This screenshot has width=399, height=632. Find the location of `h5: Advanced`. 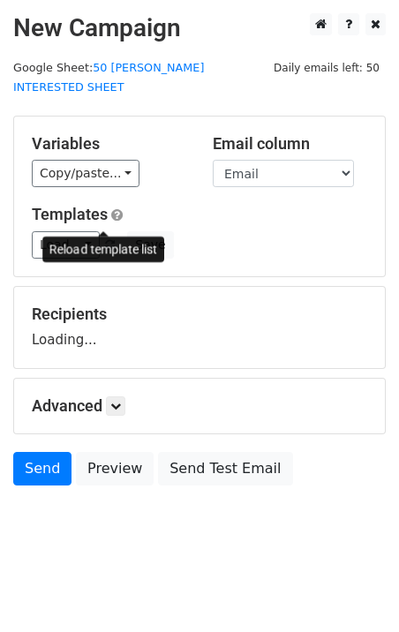

h5: Advanced is located at coordinates (200, 406).